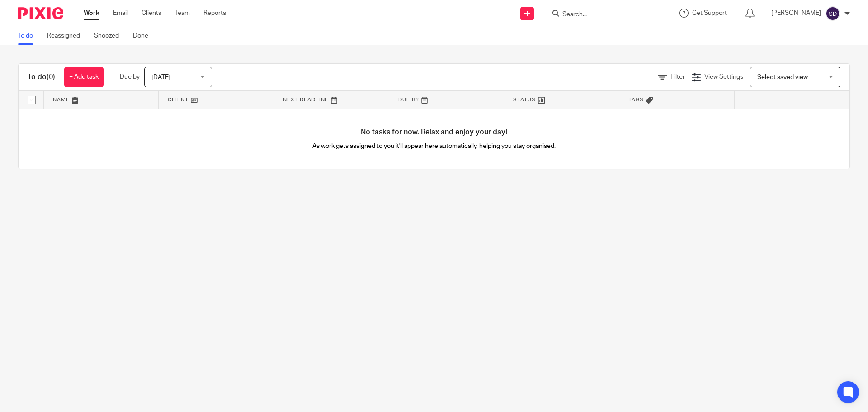  I want to click on span: Tags, so click(636, 99).